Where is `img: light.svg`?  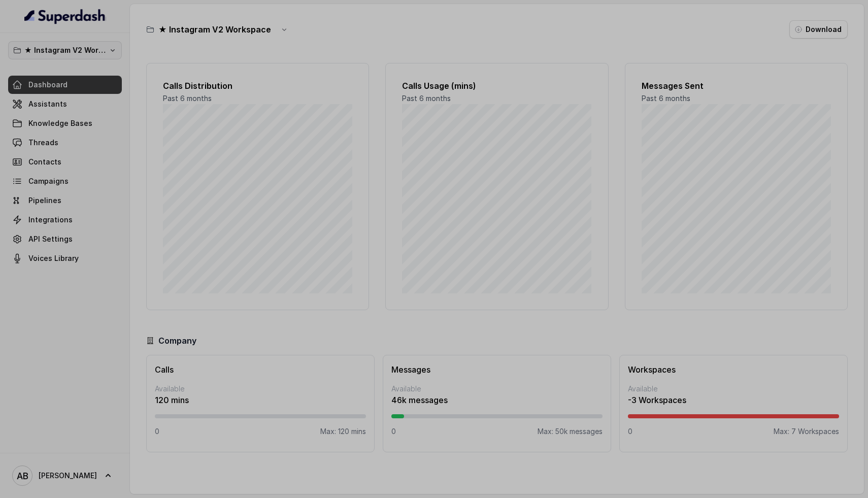 img: light.svg is located at coordinates (65, 16).